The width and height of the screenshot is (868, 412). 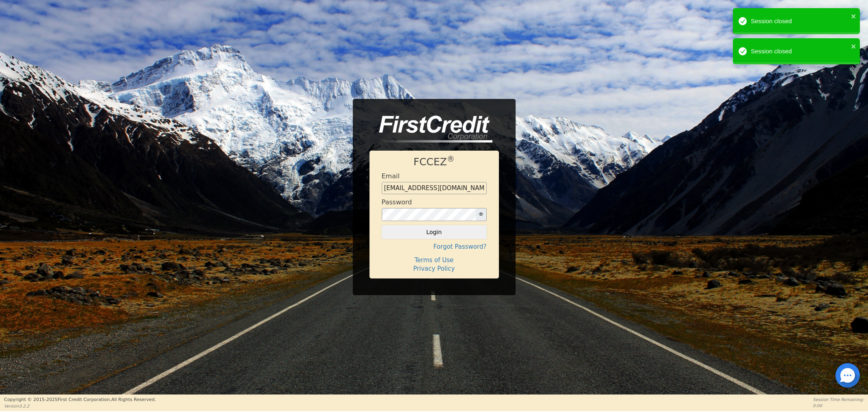 What do you see at coordinates (435, 188) in the screenshot?
I see `input: Enter email` at bounding box center [435, 188].